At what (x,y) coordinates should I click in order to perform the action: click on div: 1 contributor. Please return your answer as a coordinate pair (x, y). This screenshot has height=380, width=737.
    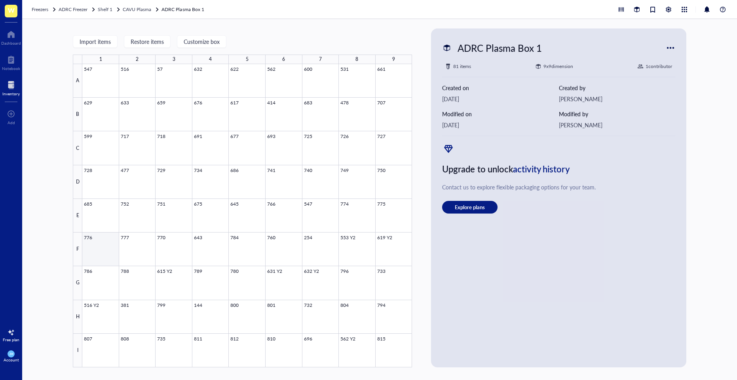
    Looking at the image, I should click on (659, 67).